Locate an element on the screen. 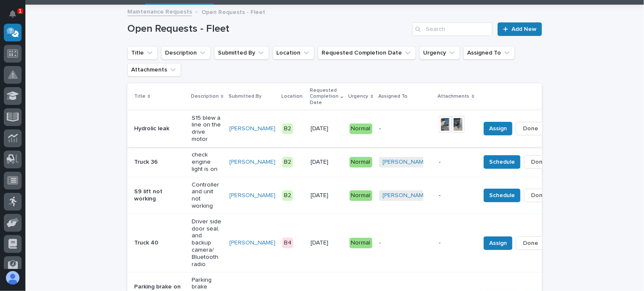 The image size is (644, 291). div: B4 is located at coordinates (287, 243).